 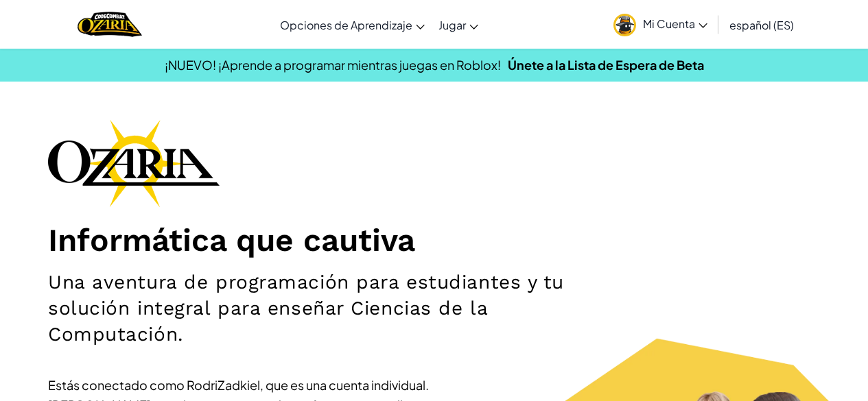 I want to click on img: Home, so click(x=109, y=24).